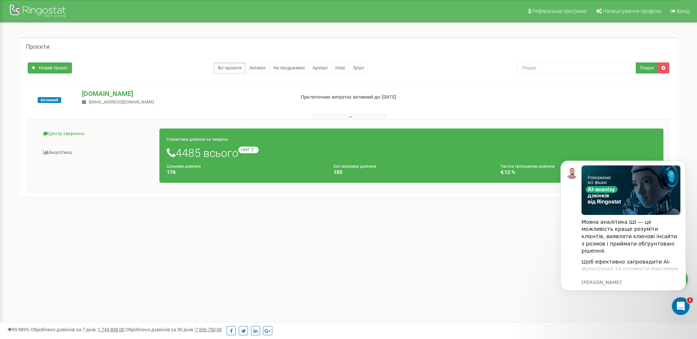 The image size is (697, 339). What do you see at coordinates (340, 68) in the screenshot?
I see `a: Нові` at bounding box center [340, 68].